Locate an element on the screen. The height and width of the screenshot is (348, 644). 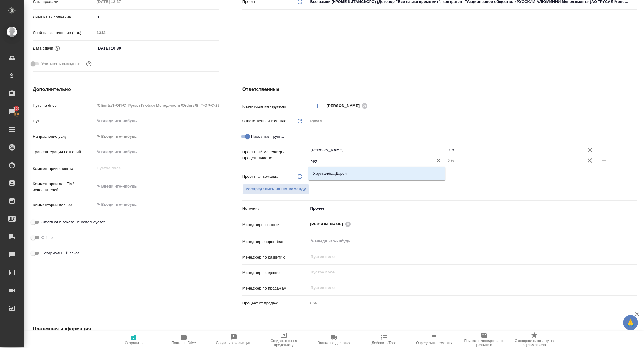
span: Папка на Drive is located at coordinates (184, 343).